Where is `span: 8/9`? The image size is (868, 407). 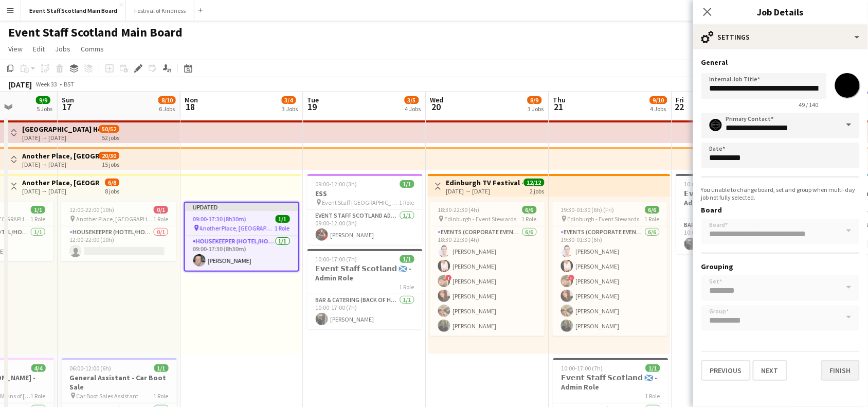 span: 8/9 is located at coordinates (534, 100).